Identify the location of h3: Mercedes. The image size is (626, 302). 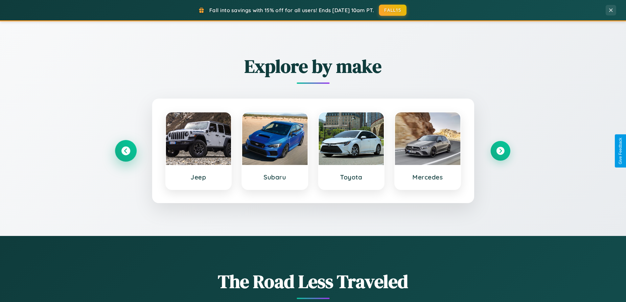
(428, 177).